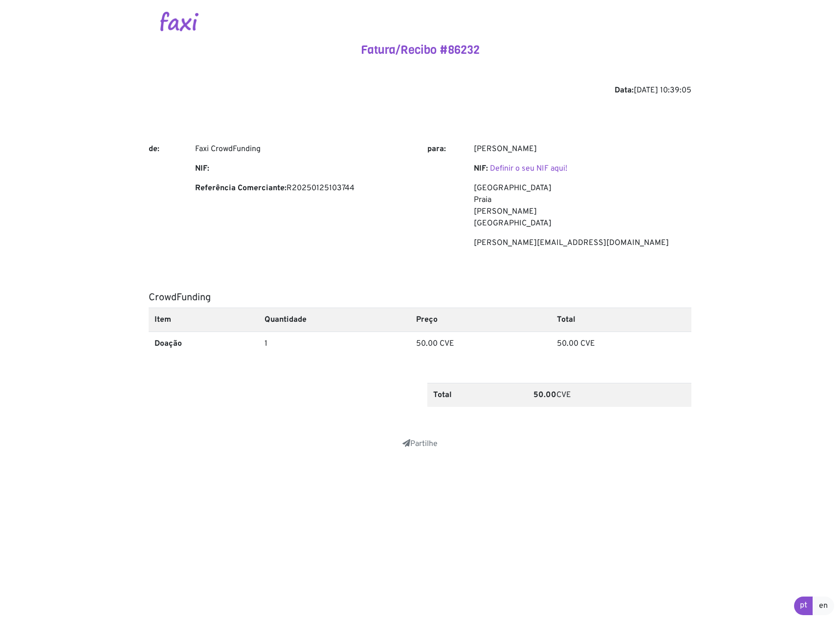 The height and width of the screenshot is (621, 840). What do you see at coordinates (304, 149) in the screenshot?
I see `p: Faxi CrowdFunding` at bounding box center [304, 149].